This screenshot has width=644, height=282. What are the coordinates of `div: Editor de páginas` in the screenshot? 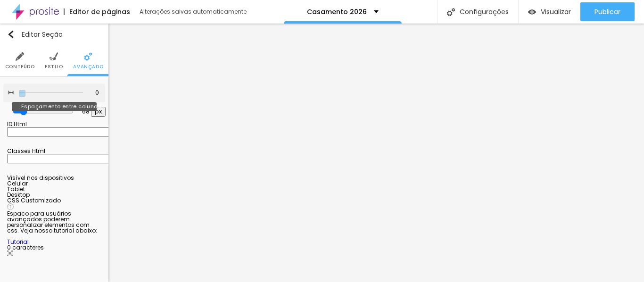 It's located at (97, 12).